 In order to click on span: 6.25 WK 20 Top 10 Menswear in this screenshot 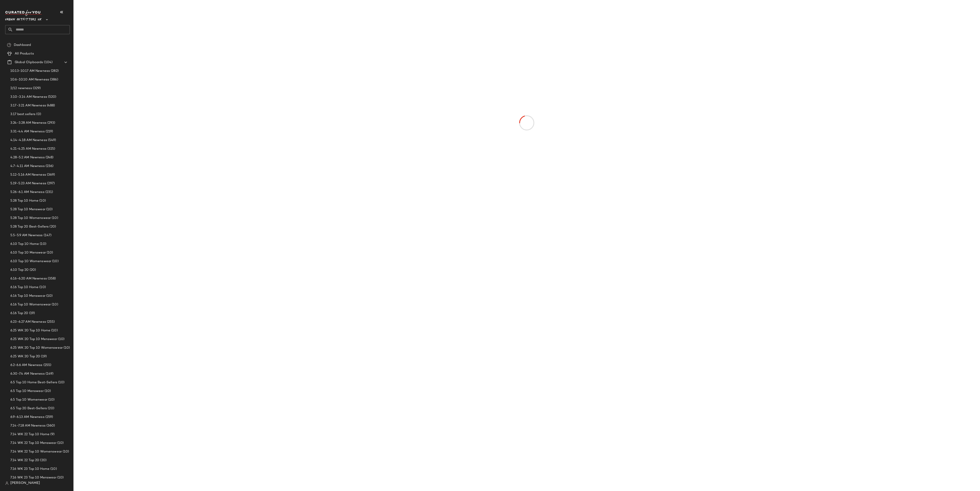, I will do `click(34, 339)`.